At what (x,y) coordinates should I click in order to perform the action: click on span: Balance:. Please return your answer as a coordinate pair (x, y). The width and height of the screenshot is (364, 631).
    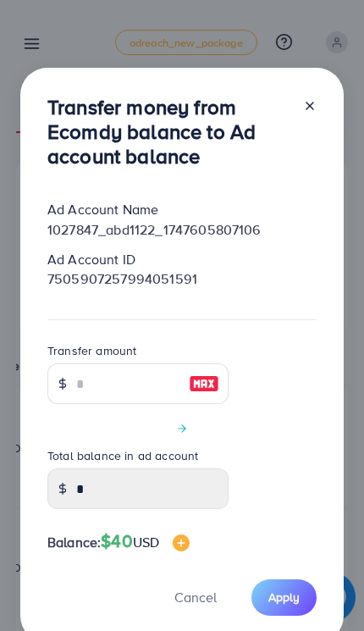
    Looking at the image, I should click on (73, 542).